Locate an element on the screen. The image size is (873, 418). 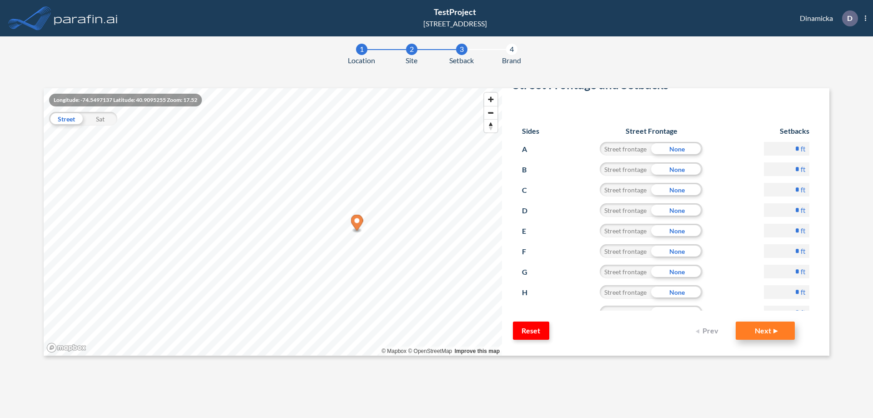
span: Brand is located at coordinates (512, 60).